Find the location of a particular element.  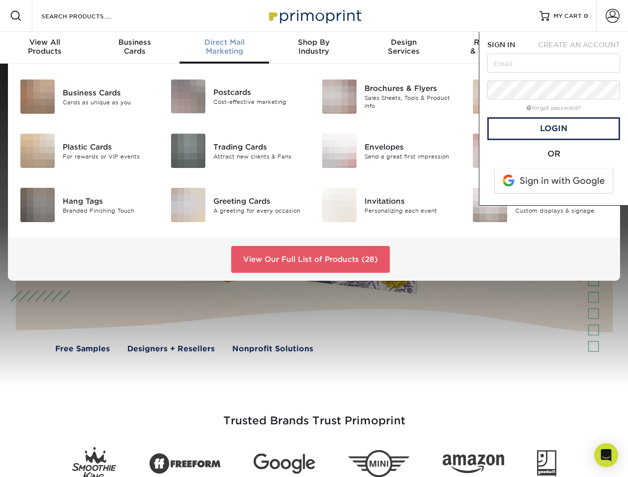

div: Marketing is located at coordinates (224, 47).